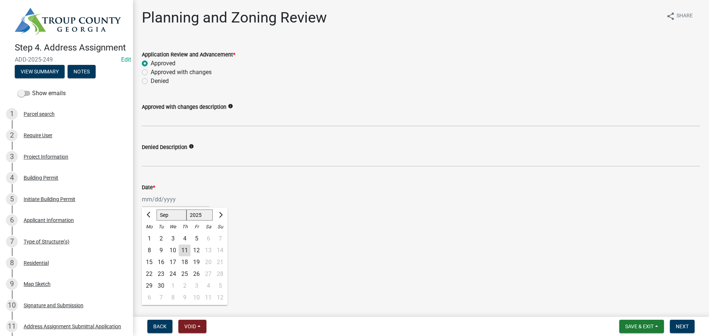 Image resolution: width=709 pixels, height=336 pixels. I want to click on div: Parcel search, so click(39, 114).